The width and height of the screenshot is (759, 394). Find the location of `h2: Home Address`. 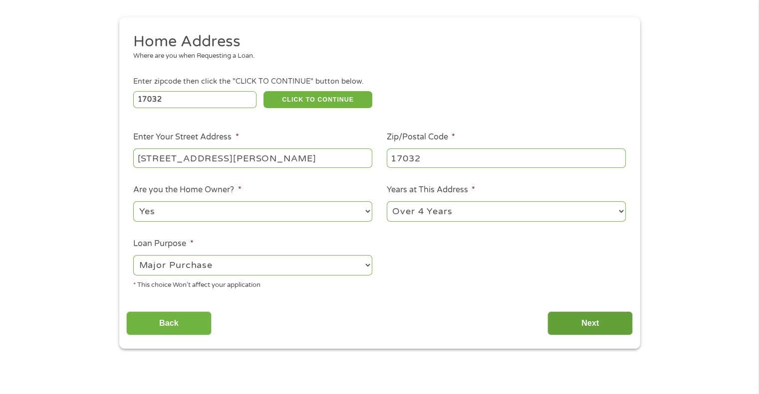

h2: Home Address is located at coordinates (376, 42).